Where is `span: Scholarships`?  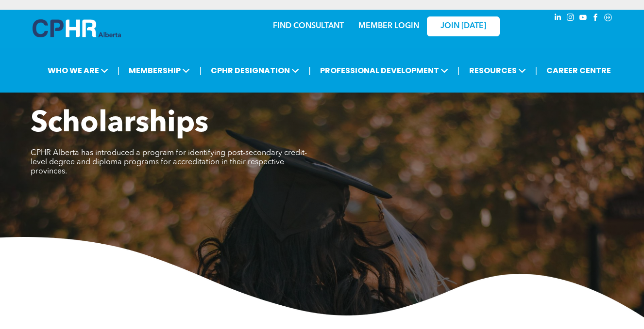
span: Scholarships is located at coordinates (119, 124).